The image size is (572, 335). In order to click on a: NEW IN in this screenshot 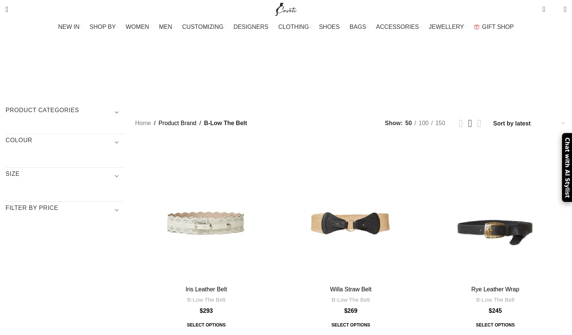, I will do `click(70, 27)`.